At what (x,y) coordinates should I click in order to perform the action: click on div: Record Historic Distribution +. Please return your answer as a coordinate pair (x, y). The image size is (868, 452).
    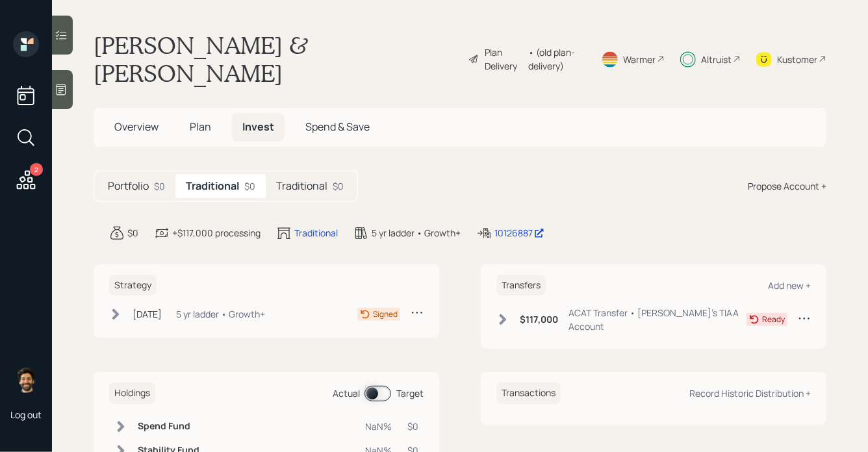
    Looking at the image, I should click on (750, 393).